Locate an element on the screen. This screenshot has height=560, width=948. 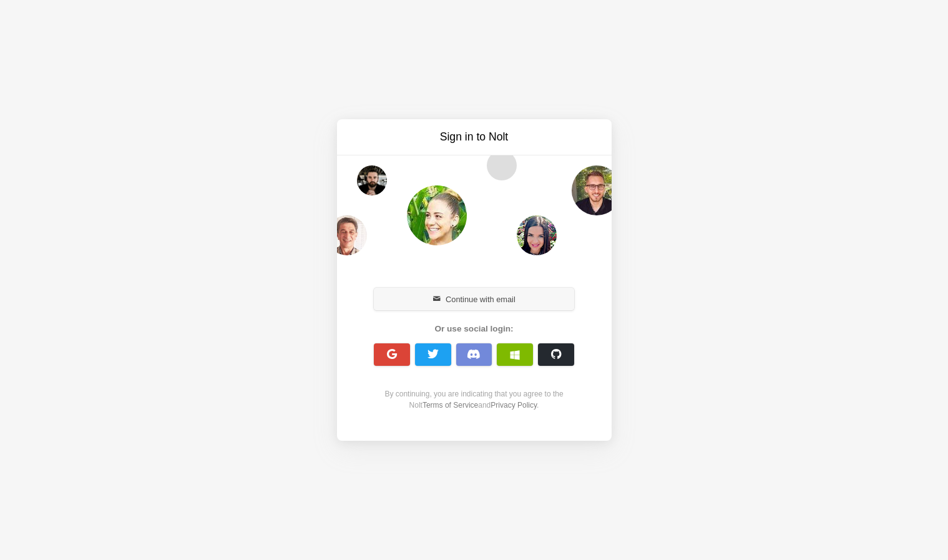
a: Terms of Service is located at coordinates (450, 405).